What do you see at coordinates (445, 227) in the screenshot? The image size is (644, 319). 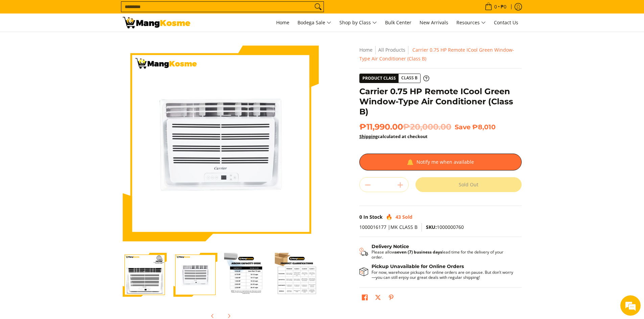 I see `span: 1000000760` at bounding box center [445, 227].